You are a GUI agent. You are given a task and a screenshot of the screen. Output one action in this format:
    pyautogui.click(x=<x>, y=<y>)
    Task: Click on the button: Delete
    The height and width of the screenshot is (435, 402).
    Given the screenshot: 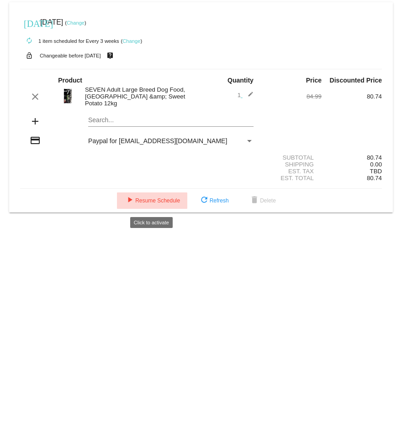 What is the action you would take?
    pyautogui.click(x=262, y=201)
    